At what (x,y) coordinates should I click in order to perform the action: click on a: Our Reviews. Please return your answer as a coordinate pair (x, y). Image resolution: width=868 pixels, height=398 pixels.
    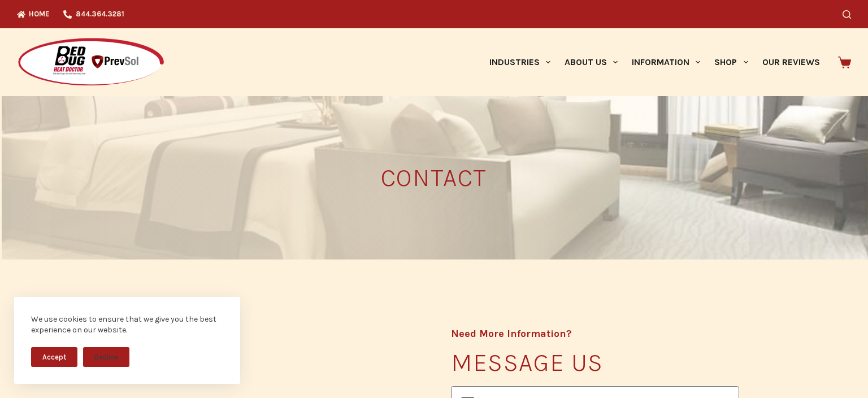
    Looking at the image, I should click on (791, 62).